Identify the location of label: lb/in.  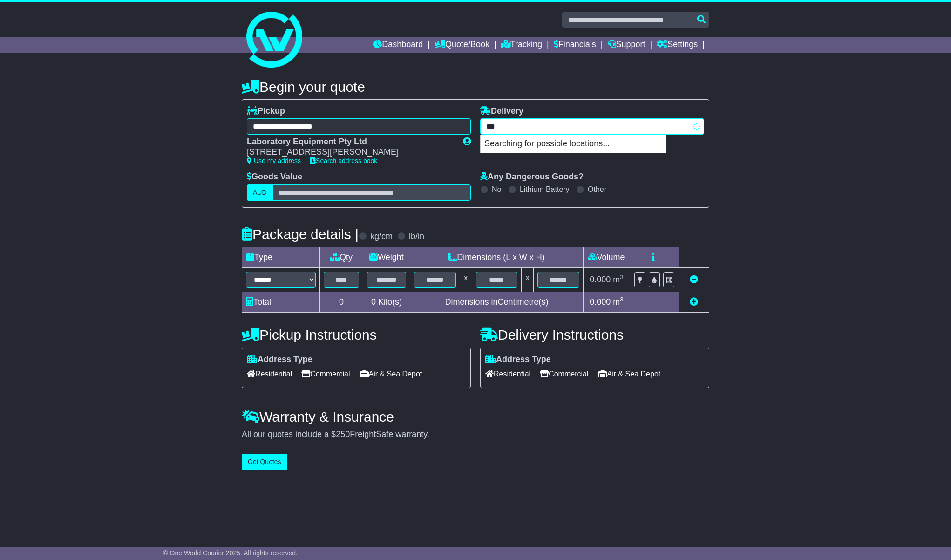
(417, 237).